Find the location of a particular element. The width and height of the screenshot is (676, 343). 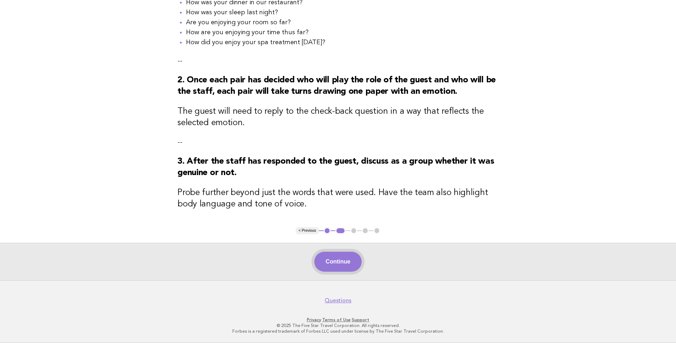

h3: The guest will need to reply to the check-back question in a way that reflects the selected emotion. is located at coordinates (338, 117).